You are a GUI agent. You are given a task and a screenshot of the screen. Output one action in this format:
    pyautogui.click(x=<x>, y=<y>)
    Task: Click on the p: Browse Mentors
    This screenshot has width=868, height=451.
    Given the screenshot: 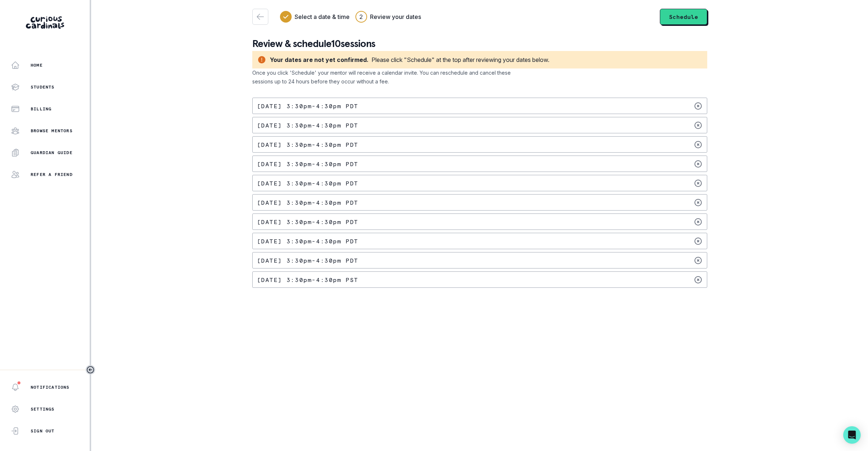 What is the action you would take?
    pyautogui.click(x=51, y=131)
    